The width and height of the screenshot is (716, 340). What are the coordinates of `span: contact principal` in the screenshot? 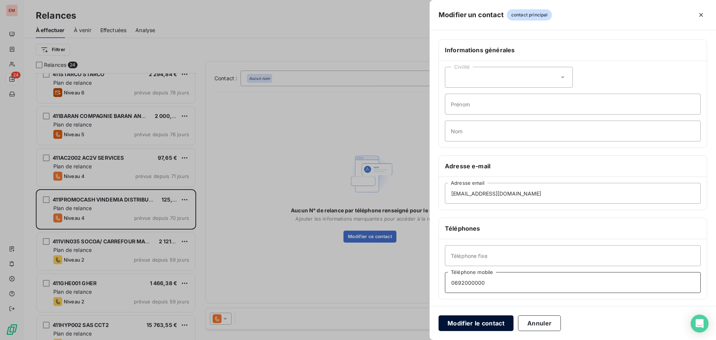 It's located at (529, 15).